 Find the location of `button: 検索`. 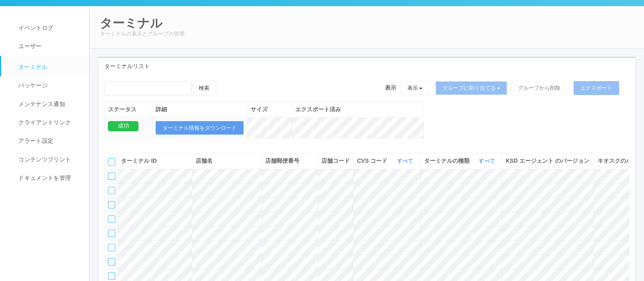

button: 検索 is located at coordinates (204, 88).